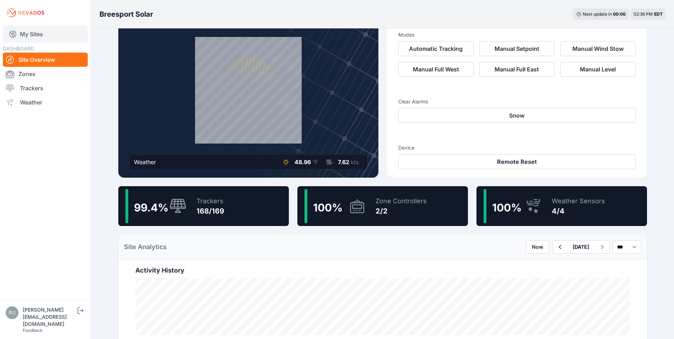 Image resolution: width=674 pixels, height=339 pixels. Describe the element at coordinates (33, 330) in the screenshot. I see `a: Feedback` at that location.